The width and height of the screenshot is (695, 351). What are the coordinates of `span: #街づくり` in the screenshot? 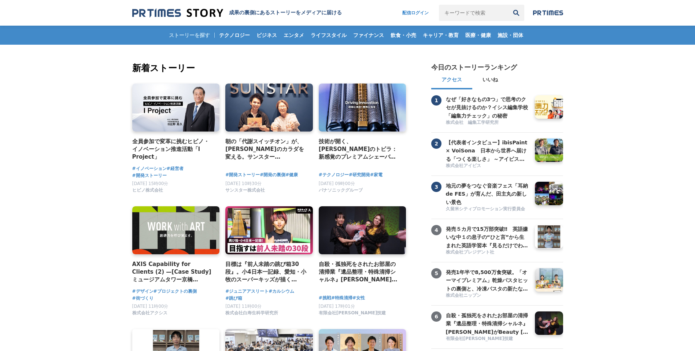 It's located at (143, 298).